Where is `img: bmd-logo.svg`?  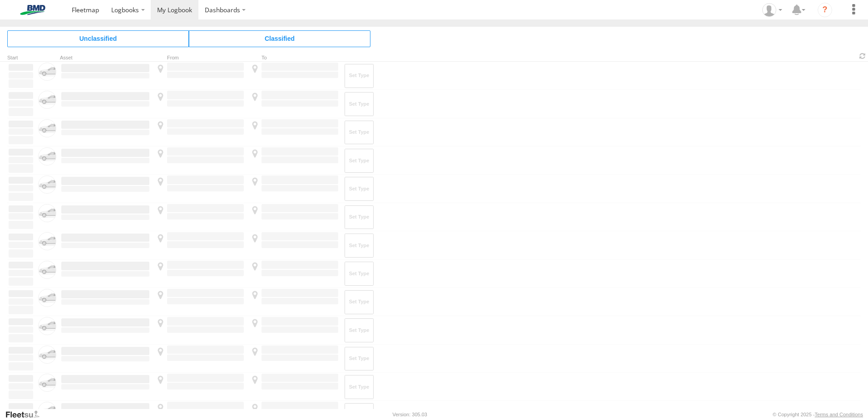 img: bmd-logo.svg is located at coordinates (33, 10).